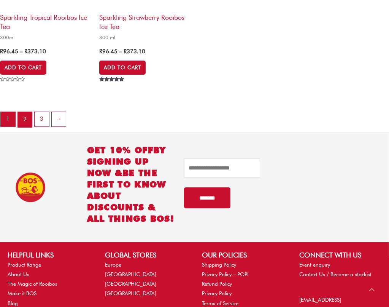 This screenshot has height=307, width=389. I want to click on a: Privacy Policy, so click(217, 293).